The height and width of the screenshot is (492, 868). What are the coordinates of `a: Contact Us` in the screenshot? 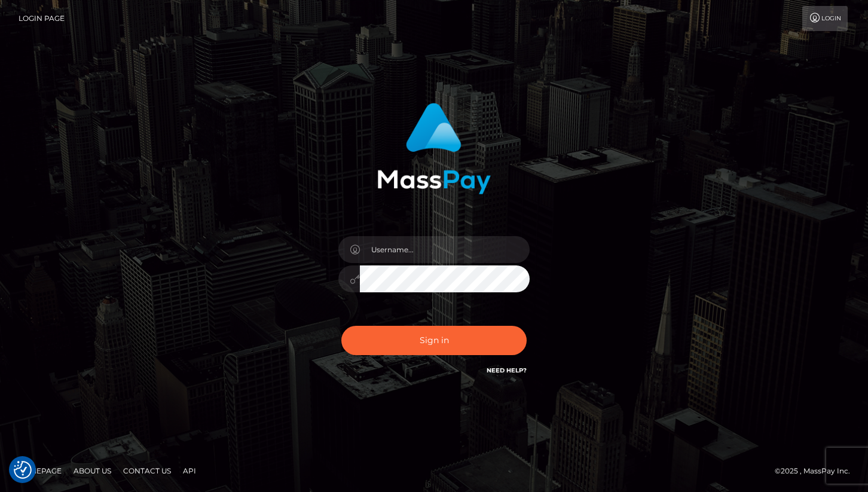 It's located at (147, 471).